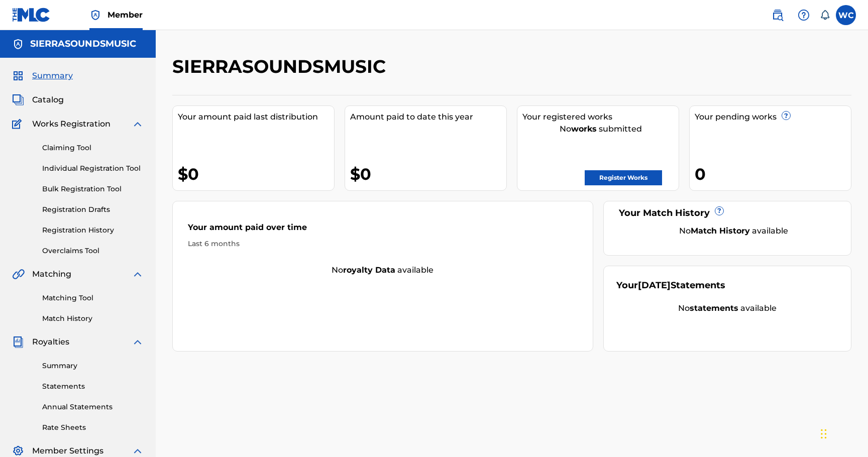 Image resolution: width=868 pixels, height=457 pixels. I want to click on a: Registration History, so click(92, 230).